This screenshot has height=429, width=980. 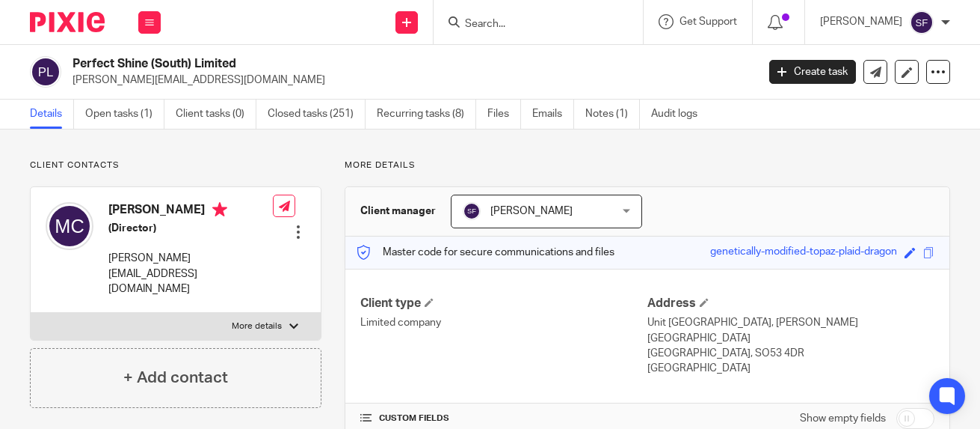 I want to click on h2: Perfect Shine (South) Limited, so click(x=342, y=63).